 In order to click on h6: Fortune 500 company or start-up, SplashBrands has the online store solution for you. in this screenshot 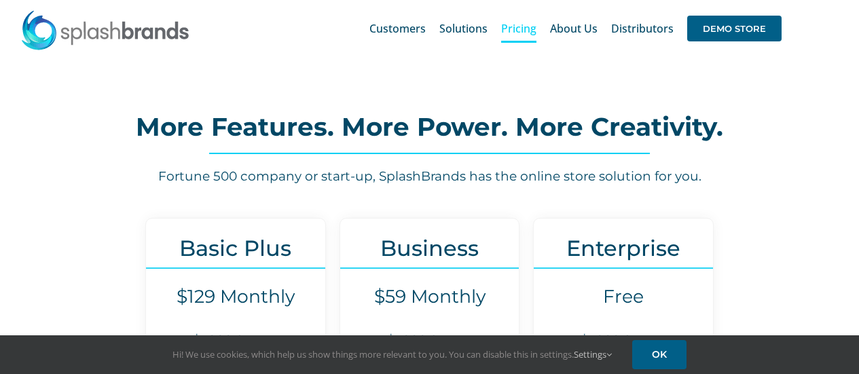, I will do `click(429, 176)`.